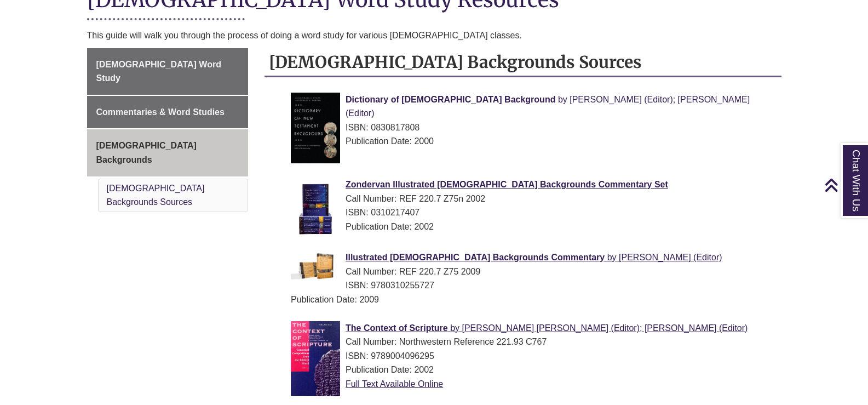 The width and height of the screenshot is (868, 405). I want to click on div: ISBN: 9789004096295, so click(532, 356).